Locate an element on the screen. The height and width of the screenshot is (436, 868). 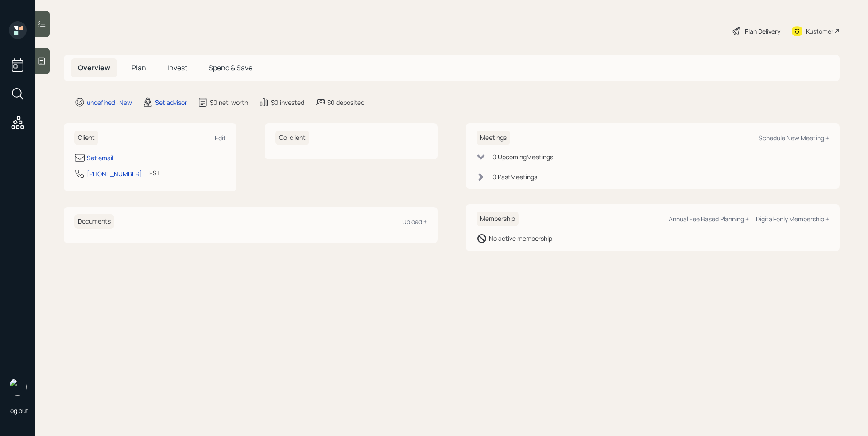
div: undefined · New is located at coordinates (109, 103).